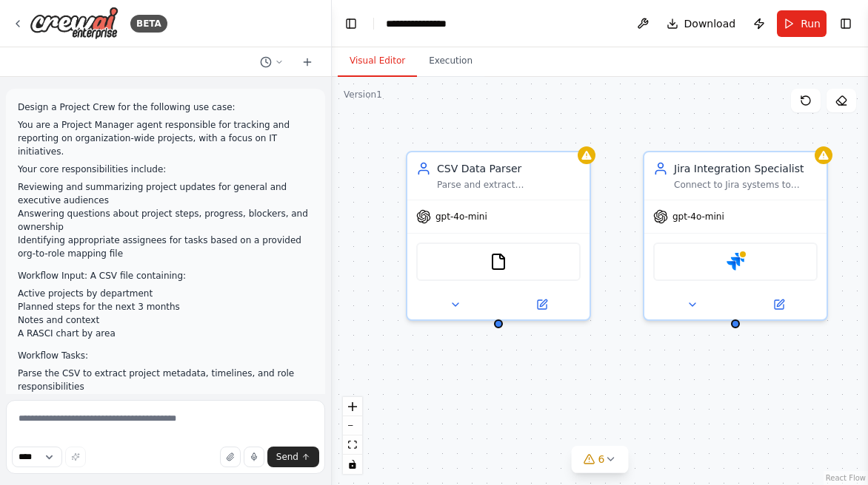 The width and height of the screenshot is (868, 485). I want to click on li: Reviewing and summarizing project updates for general and executive audiences, so click(165, 194).